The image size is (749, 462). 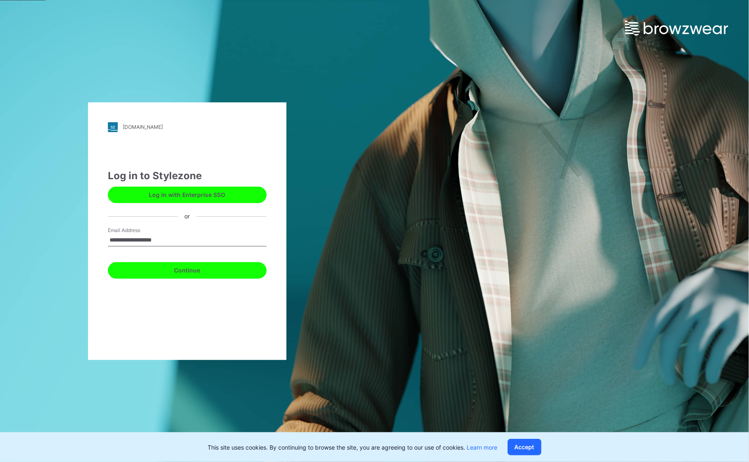 What do you see at coordinates (137, 231) in the screenshot?
I see `label: Email Address` at bounding box center [137, 231].